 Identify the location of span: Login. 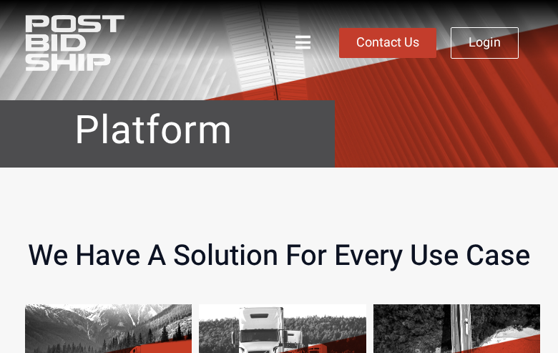
(485, 43).